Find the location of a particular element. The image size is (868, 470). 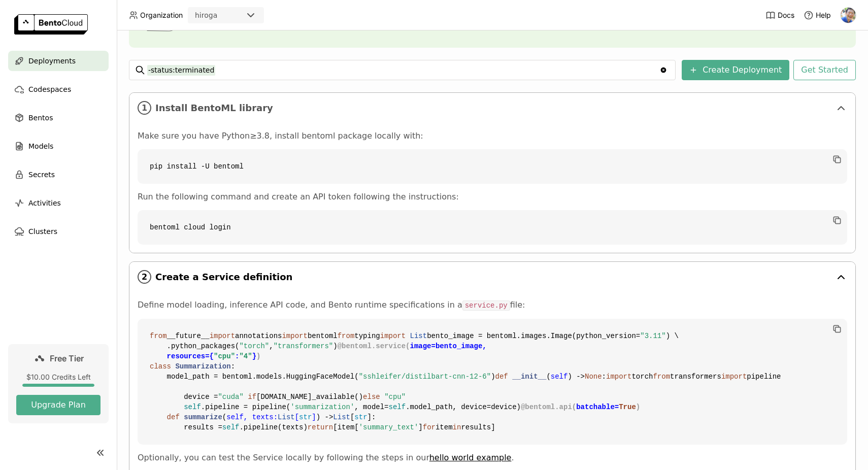

span: Activities is located at coordinates (44, 203).